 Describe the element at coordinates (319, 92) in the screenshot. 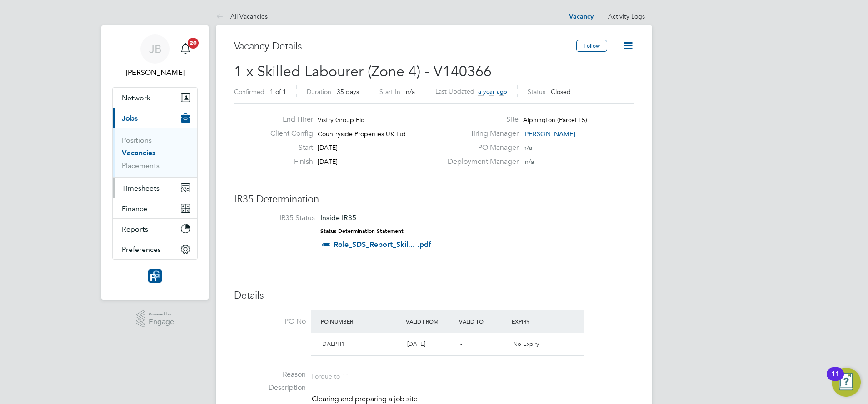

I see `label: Duration` at that location.